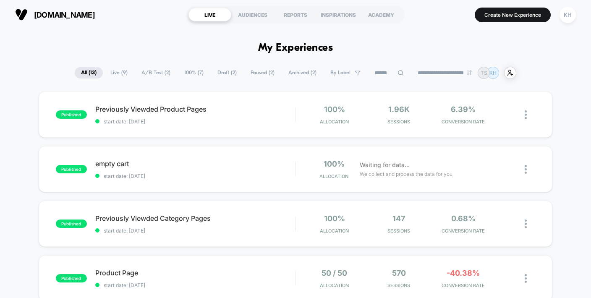  Describe the element at coordinates (399, 273) in the screenshot. I see `span: 570` at that location.